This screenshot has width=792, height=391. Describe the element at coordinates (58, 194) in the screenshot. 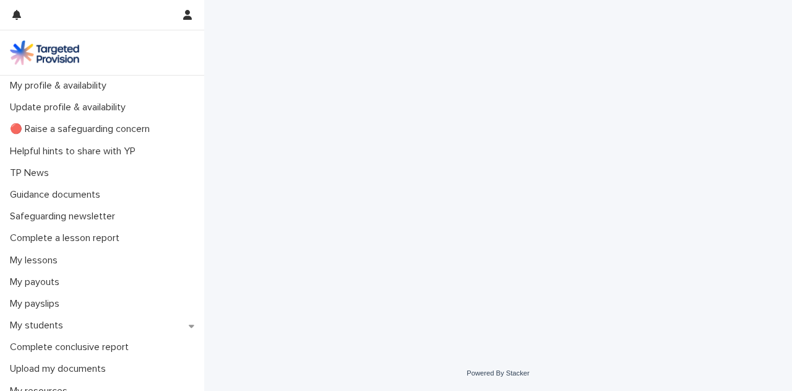

I see `p: Guidance documents` at that location.